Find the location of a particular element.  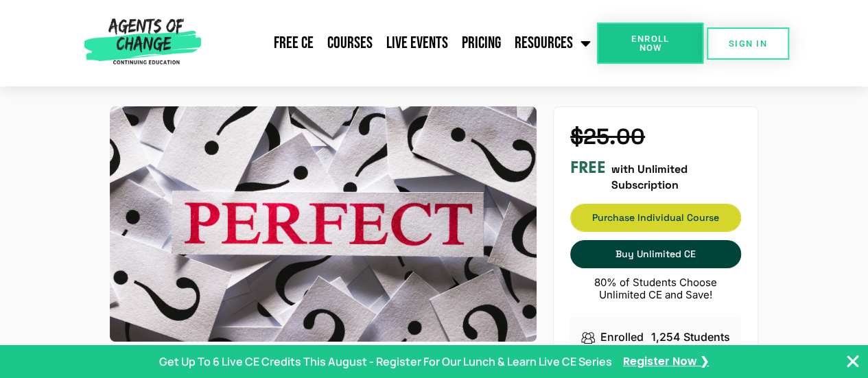

span: Register Now ❯ is located at coordinates (666, 362).